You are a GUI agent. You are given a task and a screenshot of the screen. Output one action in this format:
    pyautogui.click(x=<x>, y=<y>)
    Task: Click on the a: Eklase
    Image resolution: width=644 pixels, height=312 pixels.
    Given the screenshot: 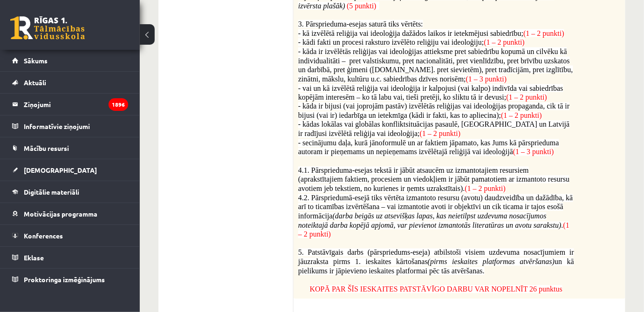 What is the action you would take?
    pyautogui.click(x=70, y=258)
    